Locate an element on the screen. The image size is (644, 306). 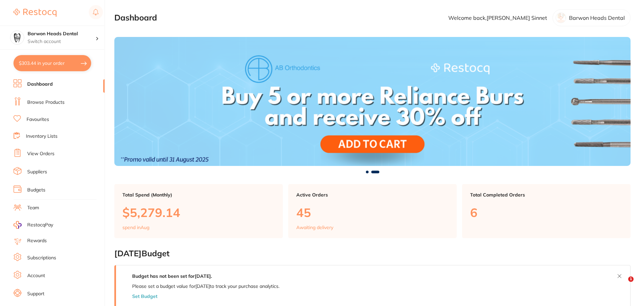
a: View Orders is located at coordinates (40, 154).